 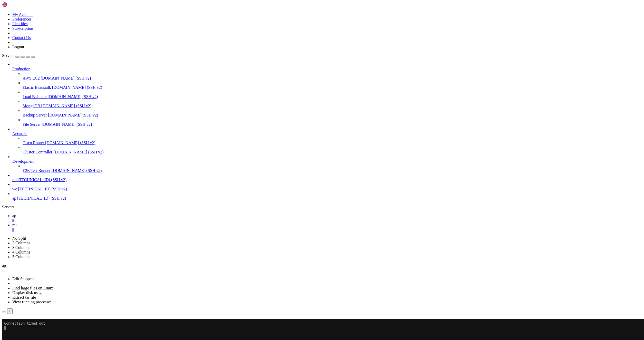 I want to click on li: Development, so click(x=327, y=164).